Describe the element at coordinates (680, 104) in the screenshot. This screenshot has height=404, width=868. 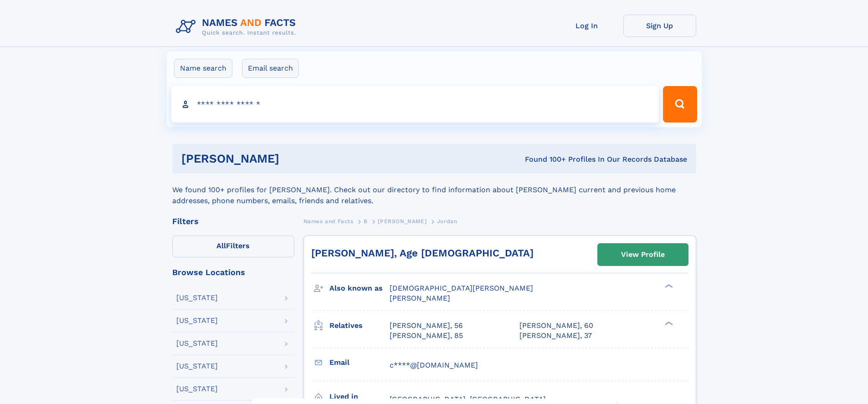
I see `button: Search Button` at that location.